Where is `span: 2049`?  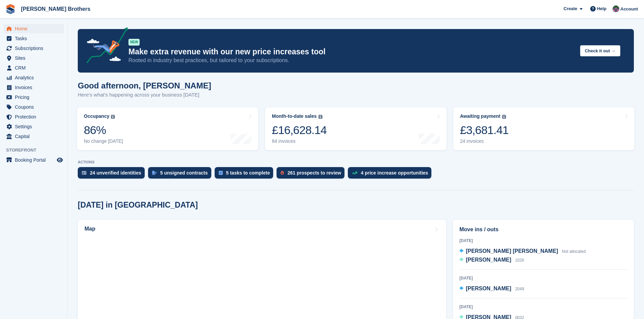 span: 2049 is located at coordinates (520, 289).